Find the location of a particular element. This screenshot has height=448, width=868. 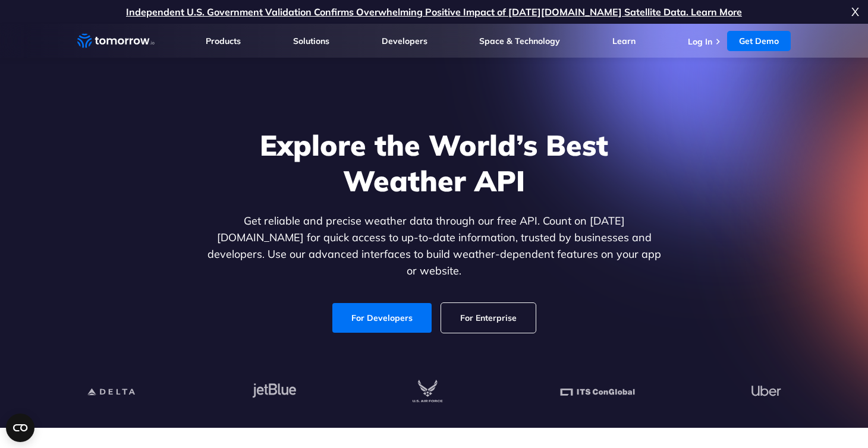

a: For Enterprise is located at coordinates (488, 318).